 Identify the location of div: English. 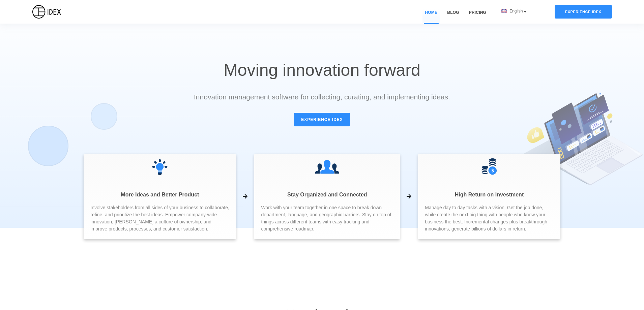
(513, 11).